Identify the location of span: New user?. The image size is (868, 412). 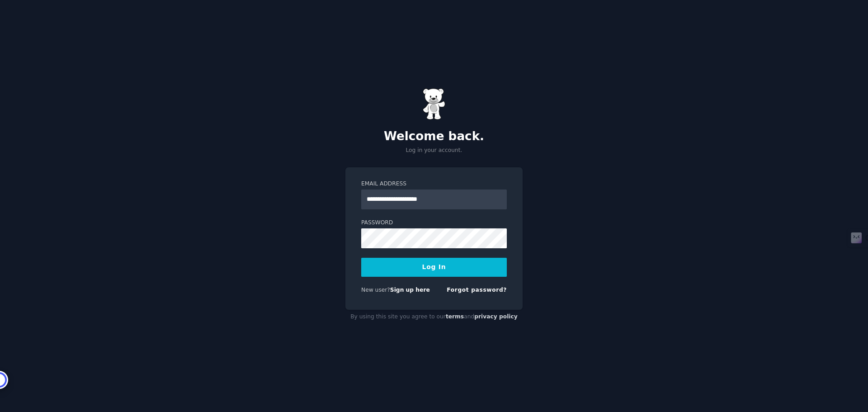
(376, 290).